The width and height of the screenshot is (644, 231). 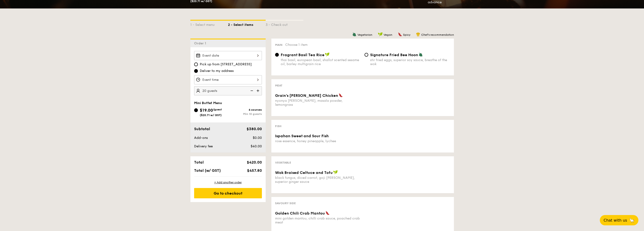 I want to click on div: 6 courses, so click(x=245, y=110).